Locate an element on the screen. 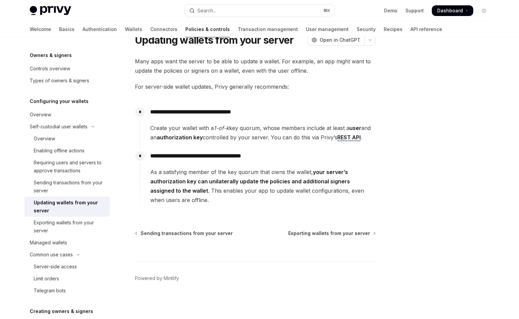 The width and height of the screenshot is (519, 319). a: Wallets is located at coordinates (134, 29).